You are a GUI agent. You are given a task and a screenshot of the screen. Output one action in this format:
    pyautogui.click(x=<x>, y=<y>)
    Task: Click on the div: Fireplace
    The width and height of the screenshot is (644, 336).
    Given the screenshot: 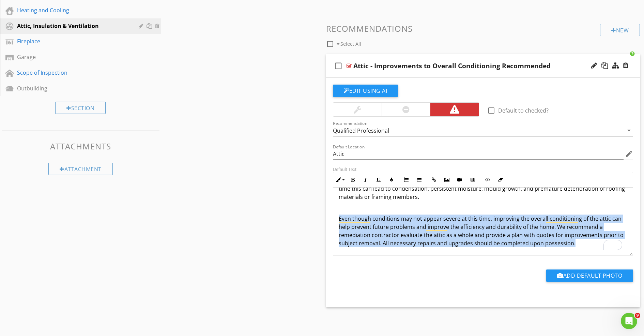 What is the action you would take?
    pyautogui.click(x=73, y=41)
    